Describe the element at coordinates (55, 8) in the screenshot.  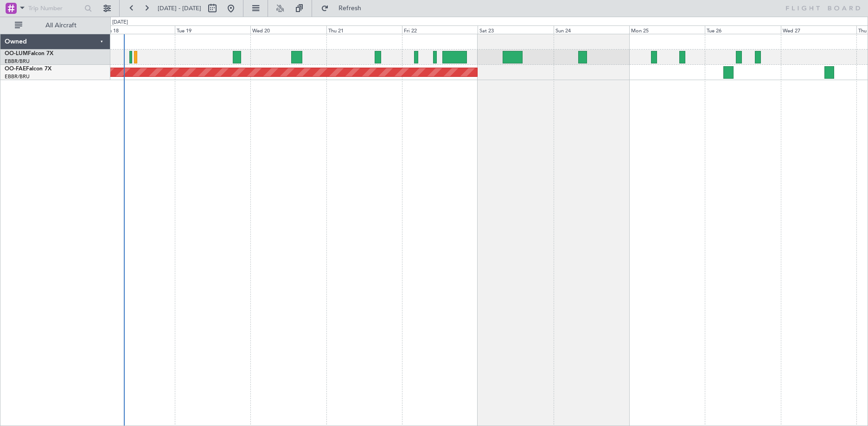
I see `input: Trip Number` at that location.